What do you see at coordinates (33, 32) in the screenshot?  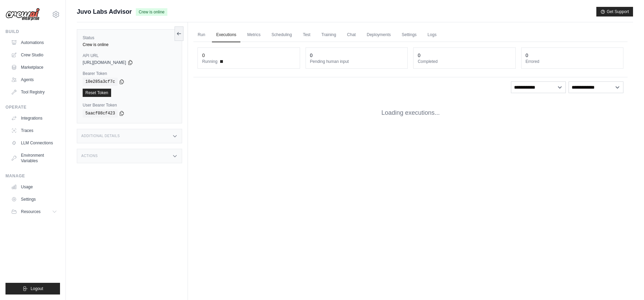 I see `div: Build` at bounding box center [33, 32].